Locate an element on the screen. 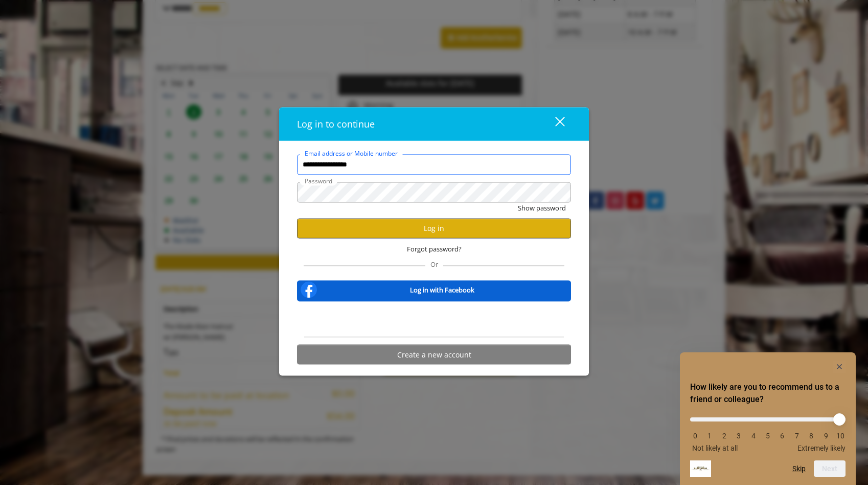  li: 10 is located at coordinates (841, 435).